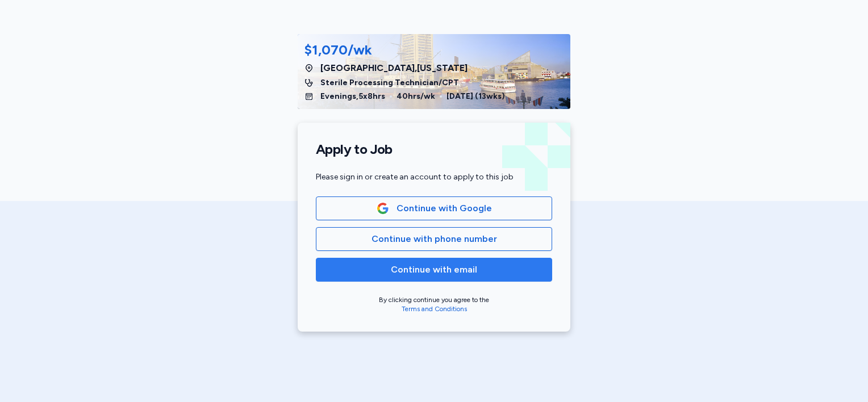  Describe the element at coordinates (434, 149) in the screenshot. I see `h1: Apply to Job` at that location.